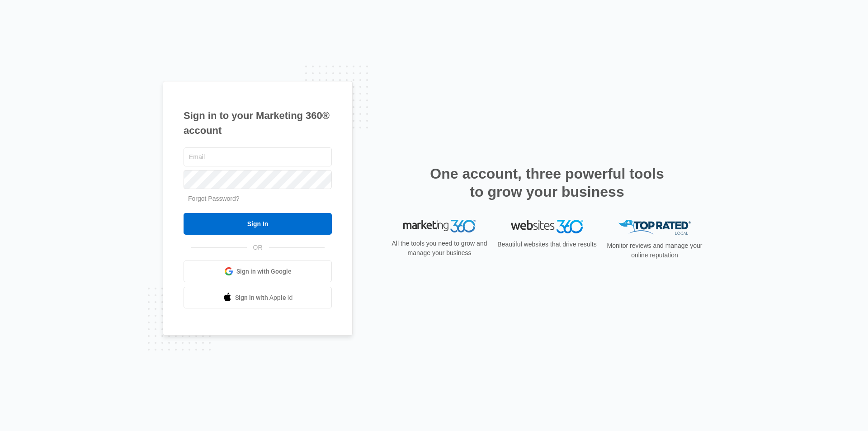 The image size is (868, 431). Describe the element at coordinates (547, 183) in the screenshot. I see `h2: One account, three powerful tools to grow your business` at that location.